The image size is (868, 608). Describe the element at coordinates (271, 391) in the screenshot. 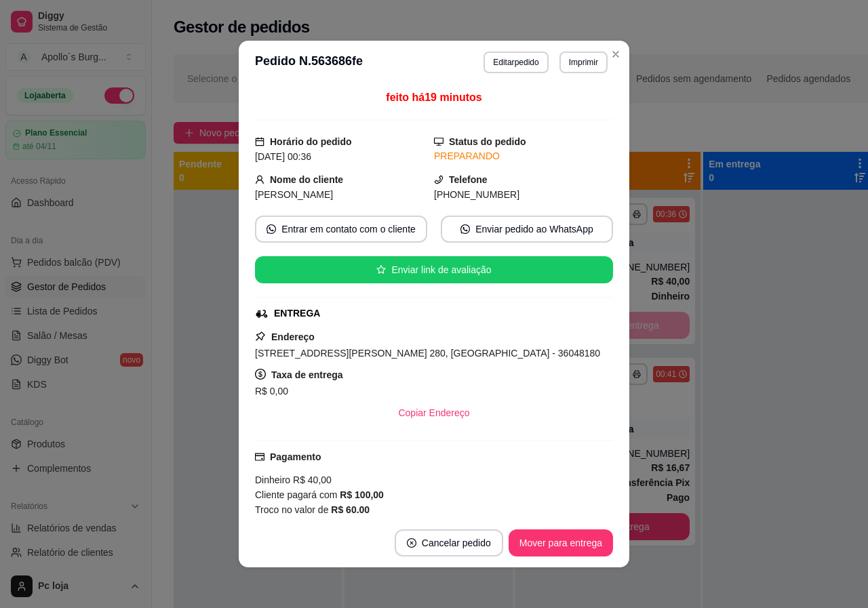

I see `span: R$ 0,00` at that location.